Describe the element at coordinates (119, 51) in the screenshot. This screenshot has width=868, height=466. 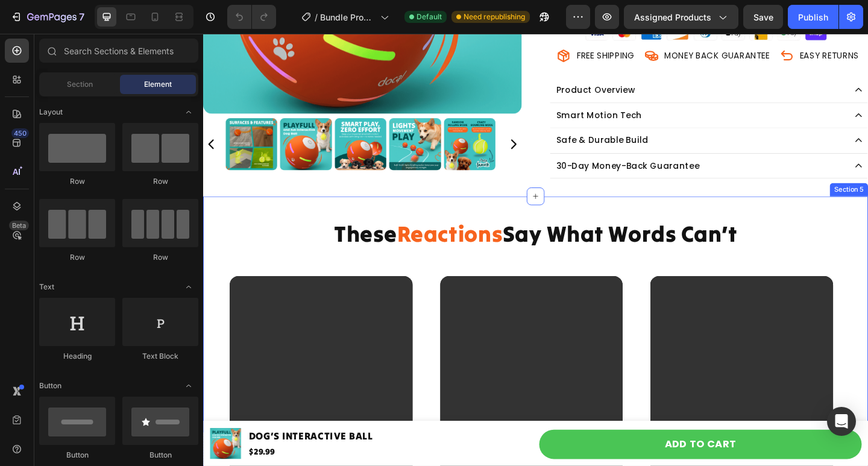
I see `input: Search Sections & Elements` at that location.